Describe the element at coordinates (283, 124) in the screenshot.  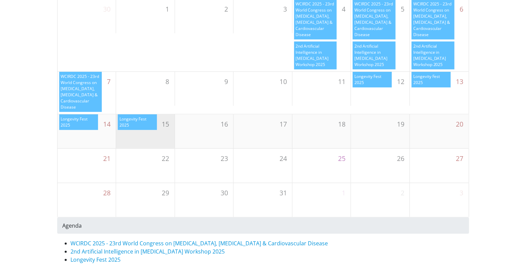
I see `span: 17` at that location.